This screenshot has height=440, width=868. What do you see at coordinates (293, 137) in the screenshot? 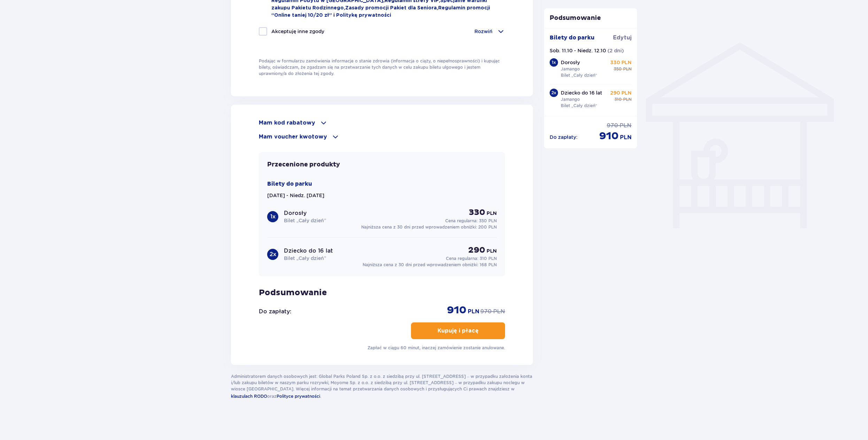
I see `p: Mam voucher kwotowy` at bounding box center [293, 137].